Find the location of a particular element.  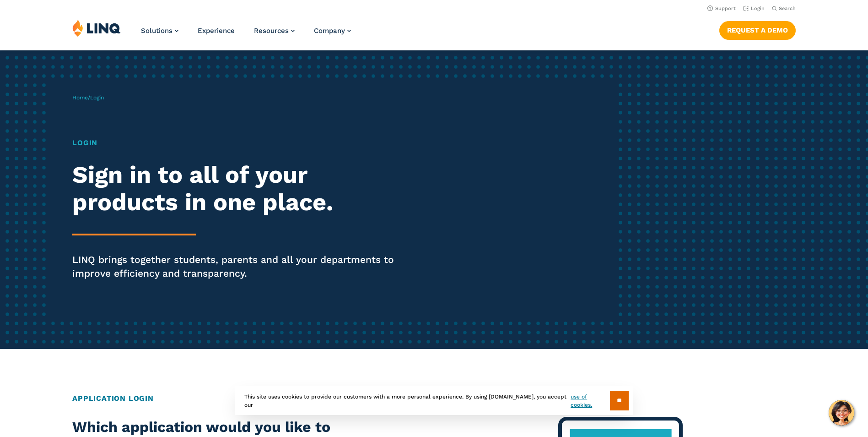

a: Login is located at coordinates (753, 8).